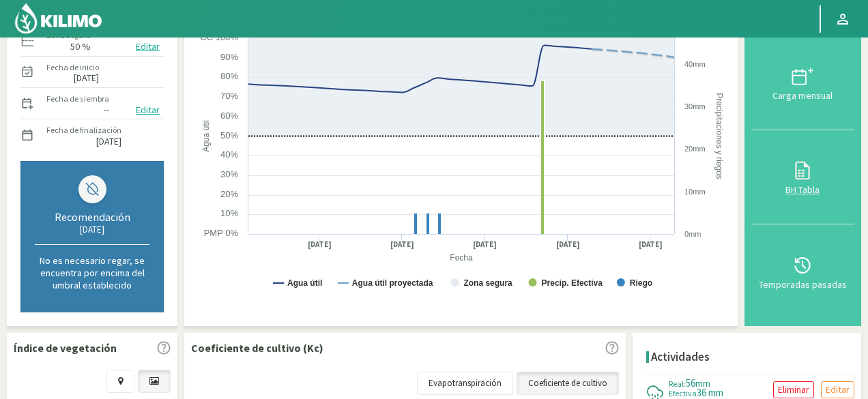  Describe the element at coordinates (694, 149) in the screenshot. I see `text: 20mm` at that location.